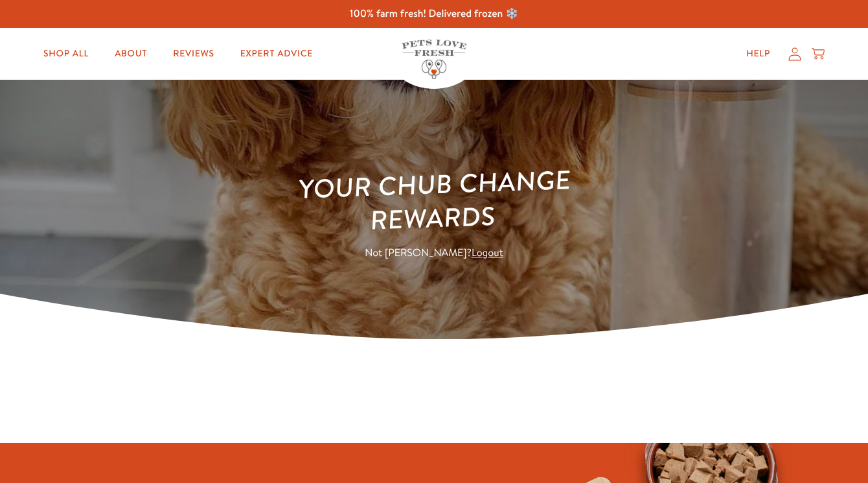 The width and height of the screenshot is (868, 483). I want to click on h1: Your Chub Change Rewards, so click(433, 201).